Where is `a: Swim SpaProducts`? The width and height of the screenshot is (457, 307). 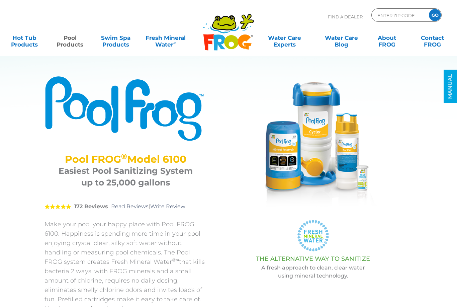
a: Swim SpaProducts is located at coordinates (116, 38).